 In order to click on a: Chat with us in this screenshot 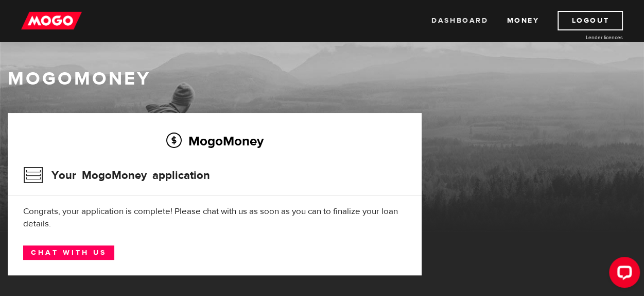, I will do `click(69, 252)`.